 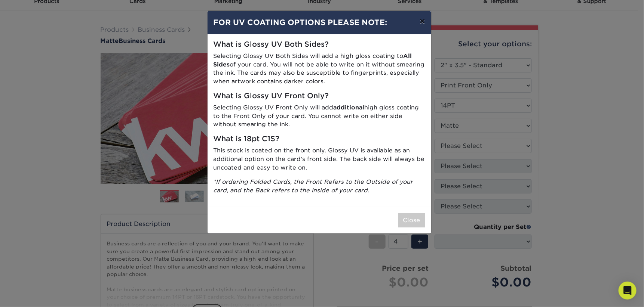 What do you see at coordinates (628, 291) in the screenshot?
I see `div: Open Intercom Messenger` at bounding box center [628, 291].